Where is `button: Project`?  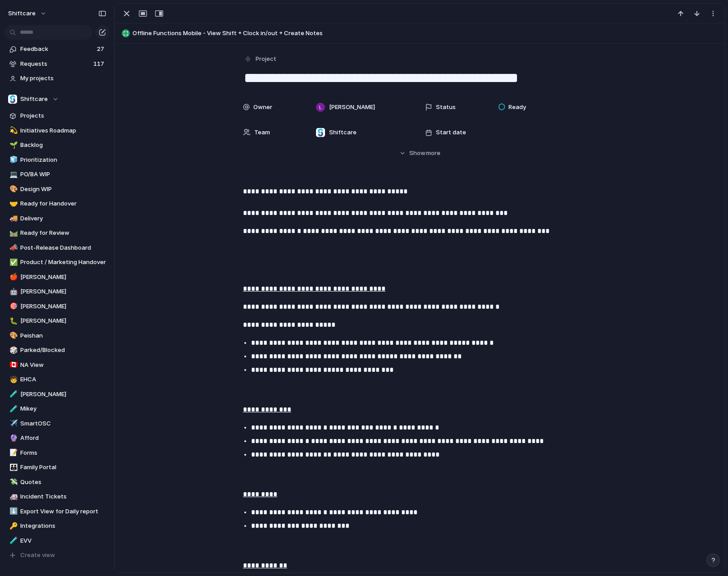
button: Project is located at coordinates (261, 59).